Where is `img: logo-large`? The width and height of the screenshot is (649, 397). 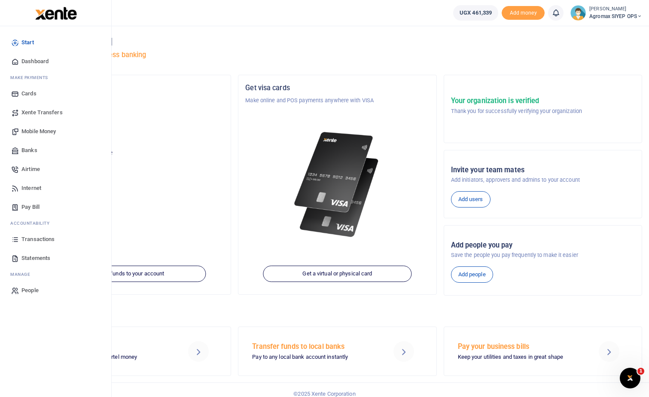 img: logo-large is located at coordinates (56, 13).